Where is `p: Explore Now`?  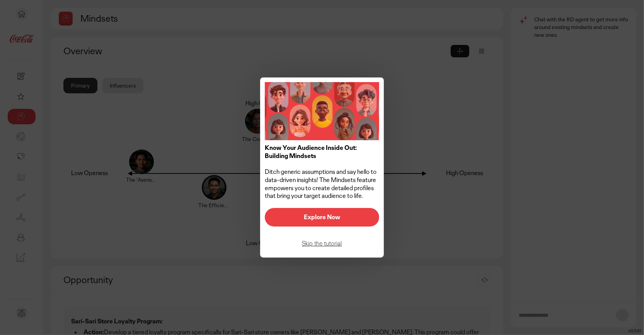
p: Explore Now is located at coordinates (322, 217).